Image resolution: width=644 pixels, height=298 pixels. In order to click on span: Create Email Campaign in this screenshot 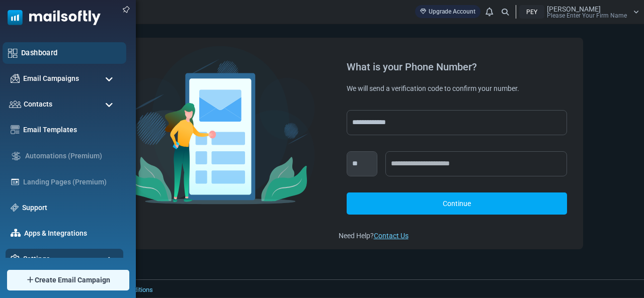, I will do `click(72, 280)`.